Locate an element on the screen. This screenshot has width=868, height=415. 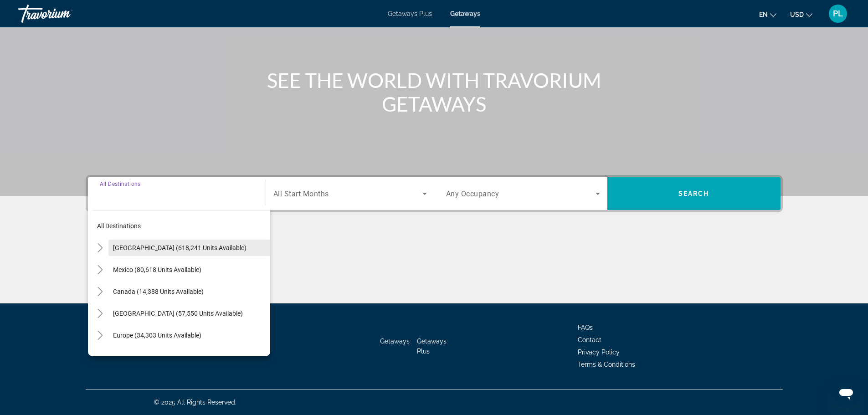
button: Search is located at coordinates (694, 193).